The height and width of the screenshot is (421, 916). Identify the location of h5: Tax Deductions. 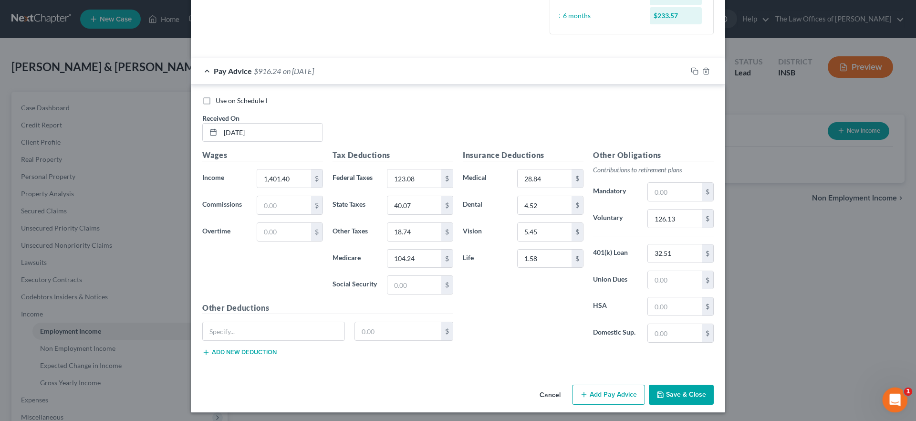
(393, 155).